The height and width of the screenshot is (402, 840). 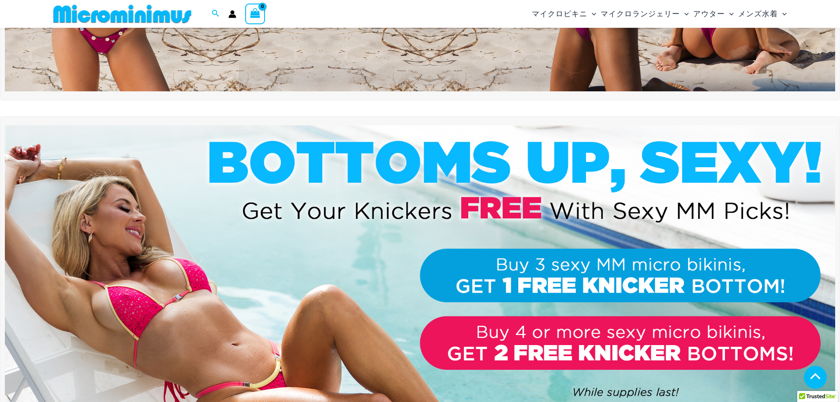 What do you see at coordinates (659, 14) in the screenshot?
I see `nav: サイトナビゲーション` at bounding box center [659, 14].